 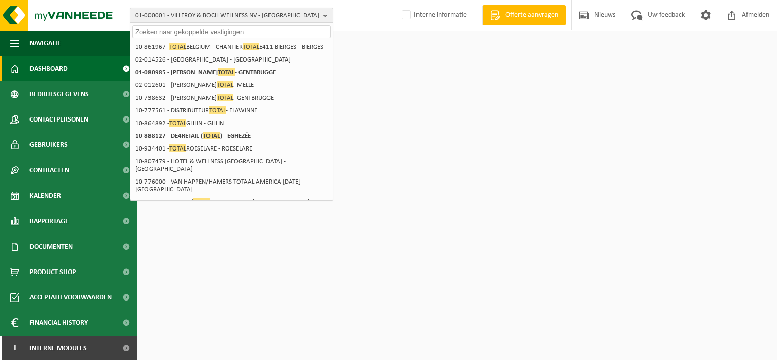 I want to click on label: Interne informatie, so click(x=433, y=15).